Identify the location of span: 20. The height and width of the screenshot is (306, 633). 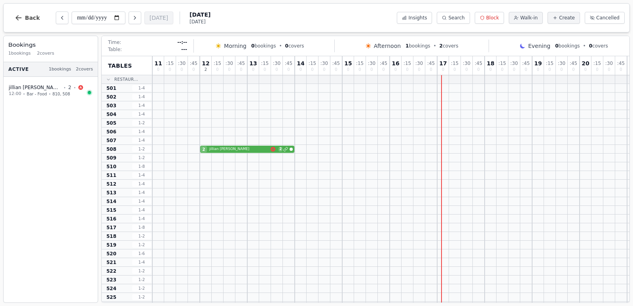
(585, 63).